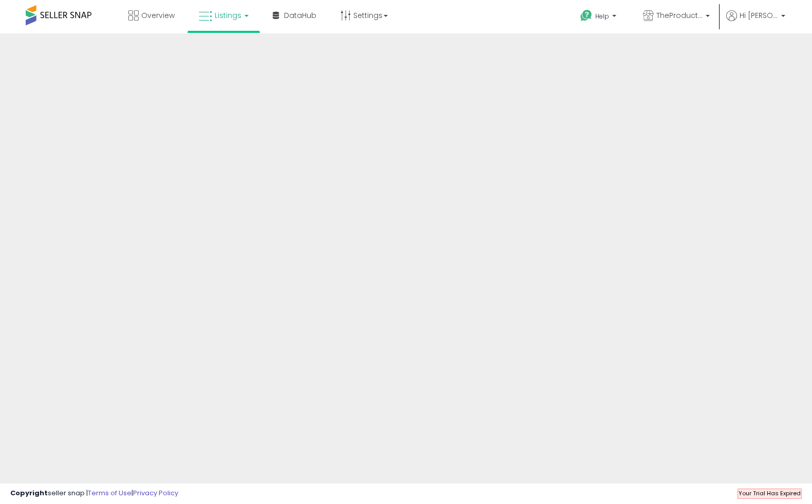 The width and height of the screenshot is (812, 504). I want to click on span: TheProductHaven, so click(680, 15).